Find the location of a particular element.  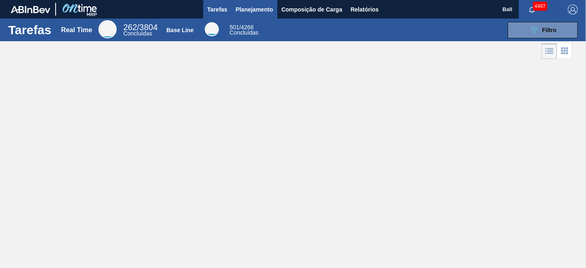

h1: Tarefas is located at coordinates (30, 30).